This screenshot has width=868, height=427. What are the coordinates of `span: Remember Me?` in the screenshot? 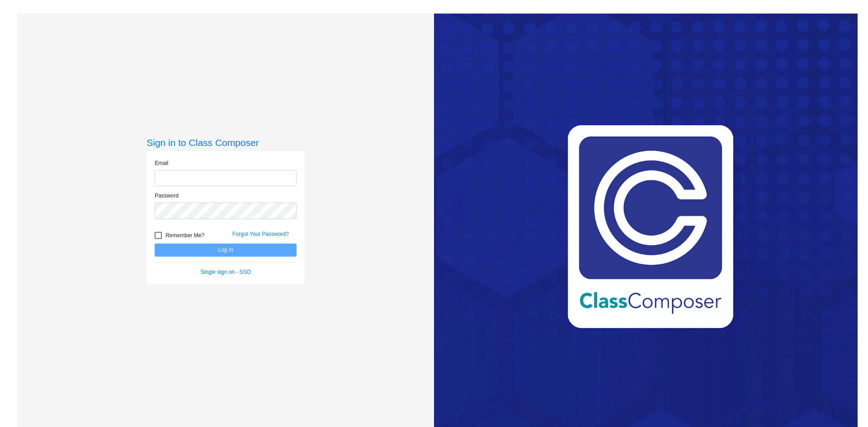 It's located at (185, 236).